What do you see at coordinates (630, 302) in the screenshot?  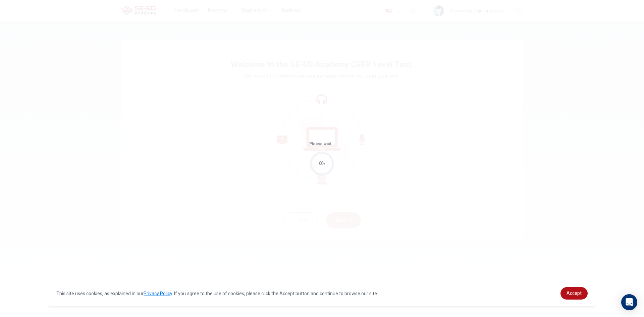 I see `div: Open Intercom Messenger` at bounding box center [630, 302].